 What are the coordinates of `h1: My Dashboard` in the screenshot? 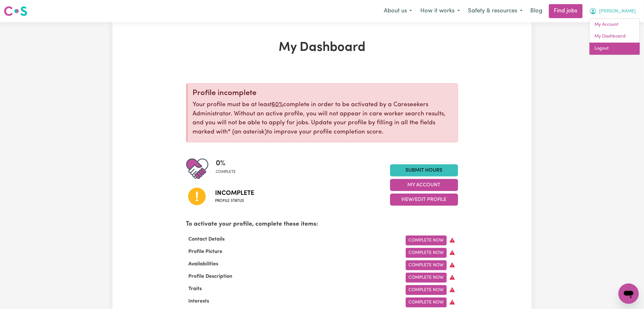 It's located at (322, 48).